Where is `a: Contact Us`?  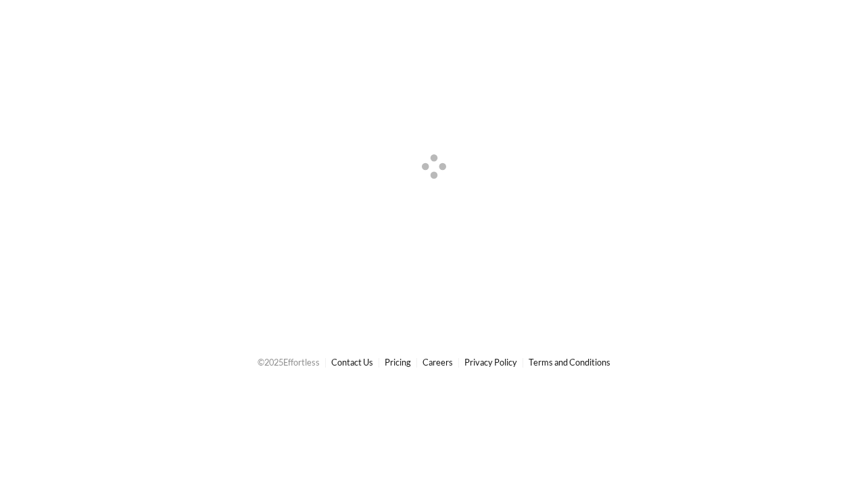
a: Contact Us is located at coordinates (352, 362).